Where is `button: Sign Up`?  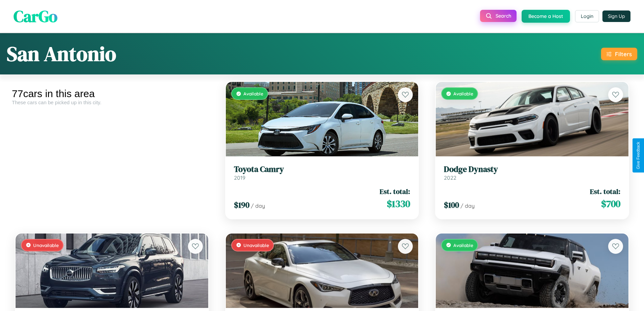
button: Sign Up is located at coordinates (616, 16).